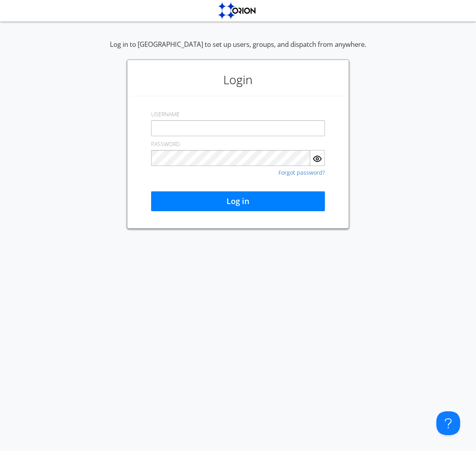  I want to click on img: eye.svg, so click(318, 159).